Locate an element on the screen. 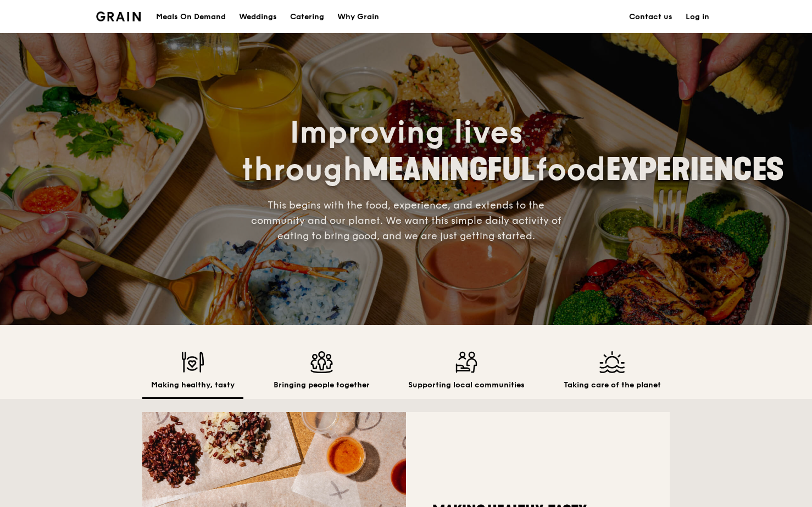 The image size is (812, 507). span: This begins with the food, experience, and extends to the community and our planet. We want this ... is located at coordinates (406, 221).